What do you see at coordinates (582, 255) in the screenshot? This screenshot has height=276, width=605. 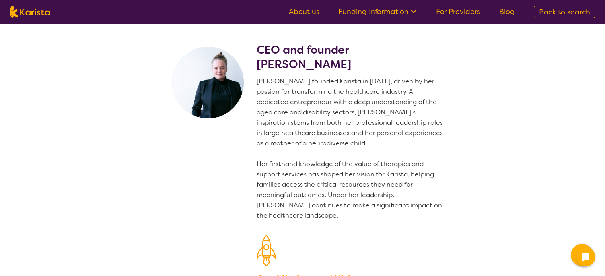 I see `button: Channel Menu` at bounding box center [582, 255].